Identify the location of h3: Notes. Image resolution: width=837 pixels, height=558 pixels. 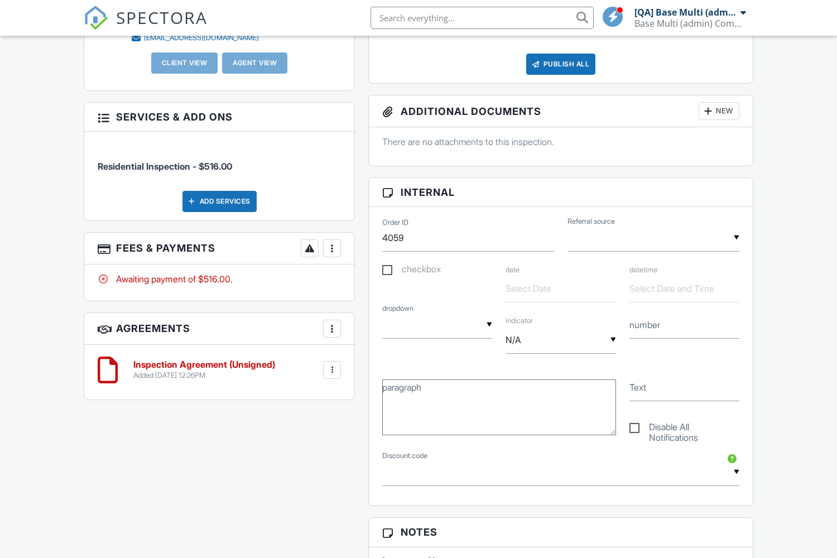
(561, 533).